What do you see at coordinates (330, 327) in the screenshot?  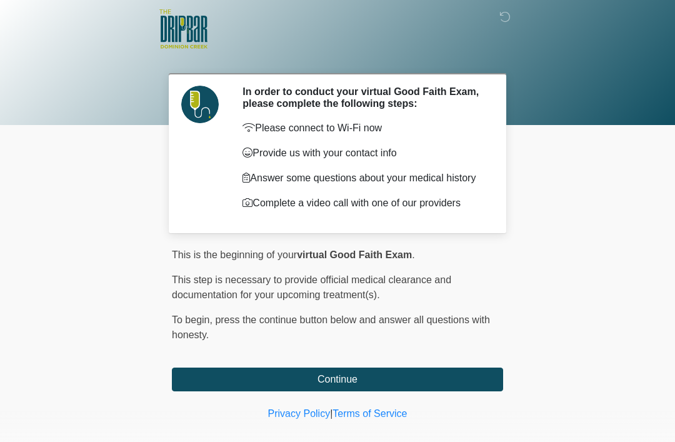 I see `span: press the continue button below and answer all questions with honesty.` at bounding box center [330, 327].